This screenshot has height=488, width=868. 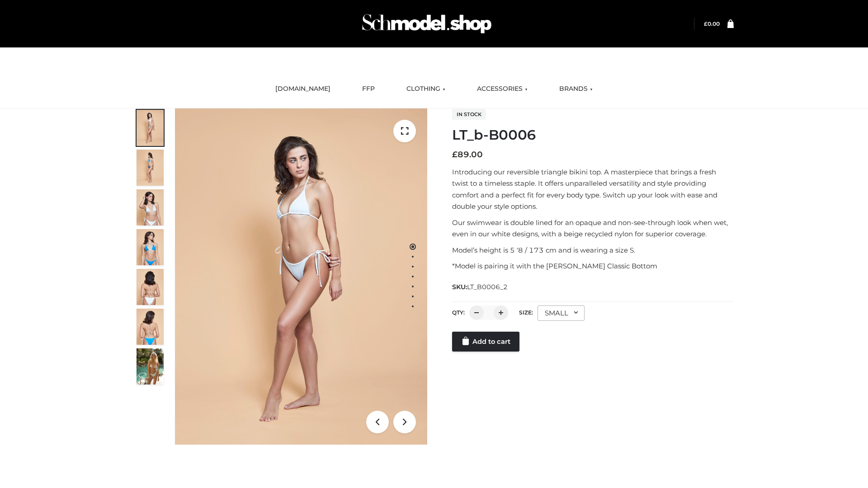 What do you see at coordinates (150, 327) in the screenshot?
I see `img: ArielClassicBikiniTop_CloudNine_AzureSky_OW114ECO_8-scaled.jpg` at bounding box center [150, 327].